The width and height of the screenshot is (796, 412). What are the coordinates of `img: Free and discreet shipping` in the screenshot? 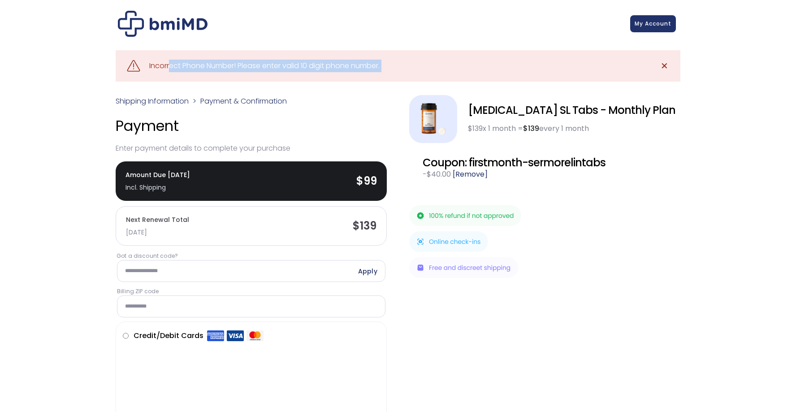 It's located at (464, 268).